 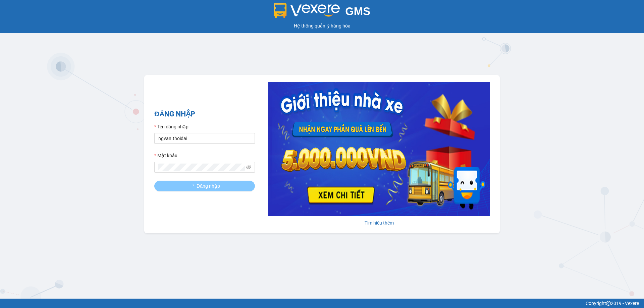 What do you see at coordinates (205, 138) in the screenshot?
I see `input: Tên đăng nhập` at bounding box center [205, 138].